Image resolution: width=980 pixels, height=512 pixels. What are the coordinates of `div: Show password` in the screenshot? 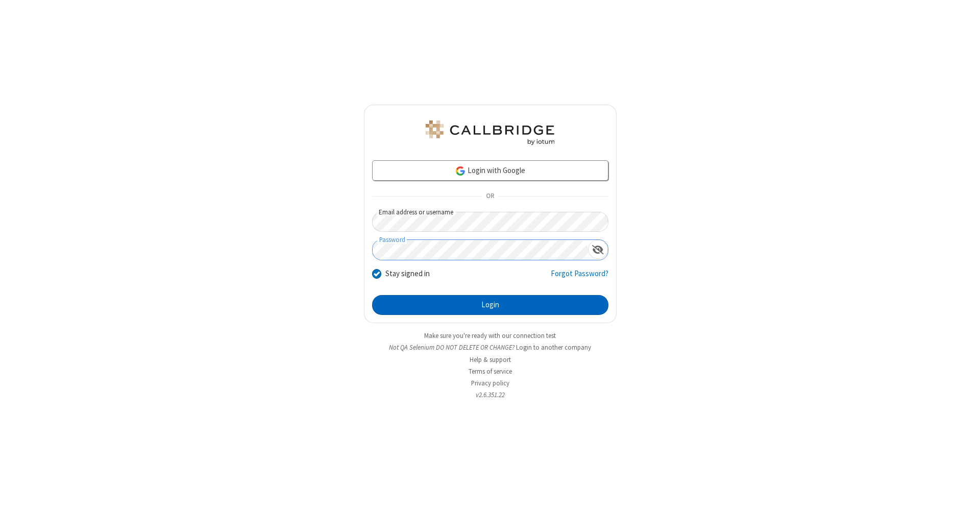 It's located at (598, 249).